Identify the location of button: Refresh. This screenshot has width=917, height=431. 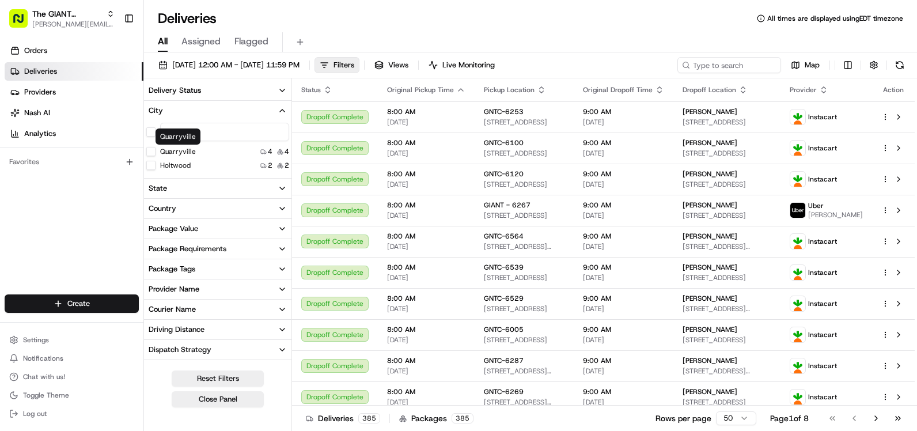
(899, 65).